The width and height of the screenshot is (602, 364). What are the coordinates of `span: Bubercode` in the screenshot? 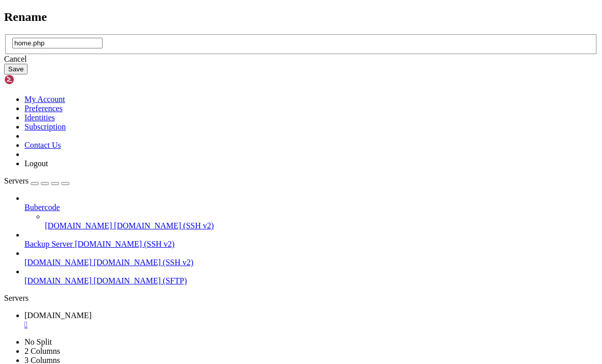 It's located at (41, 207).